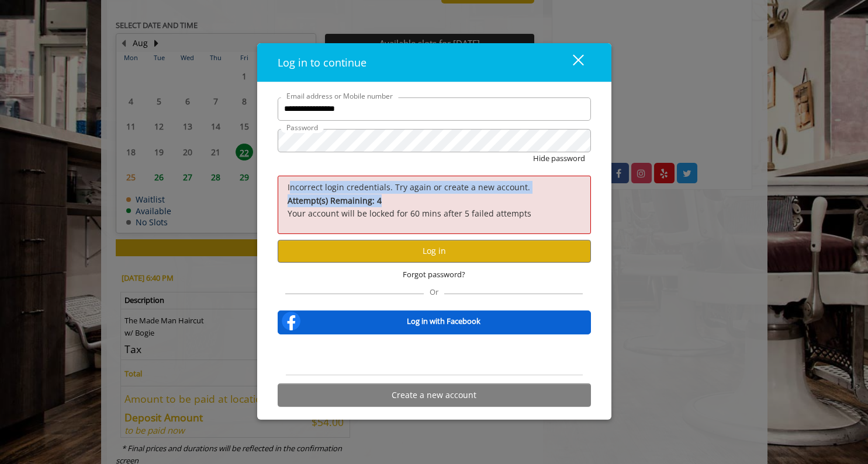 The width and height of the screenshot is (868, 464). Describe the element at coordinates (571, 62) in the screenshot. I see `div: close dialog` at that location.